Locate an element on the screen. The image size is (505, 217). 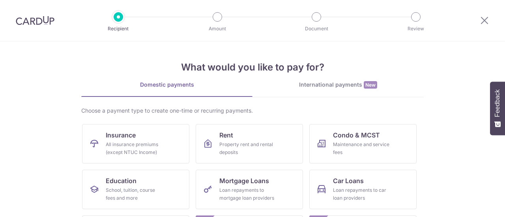
img: CardUp is located at coordinates (35, 21).